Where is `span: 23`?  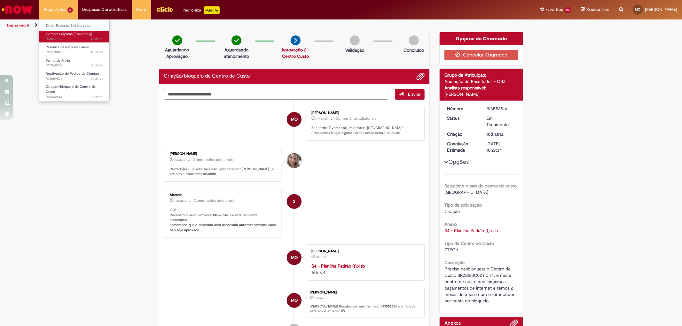
span: 23 is located at coordinates (568, 10).